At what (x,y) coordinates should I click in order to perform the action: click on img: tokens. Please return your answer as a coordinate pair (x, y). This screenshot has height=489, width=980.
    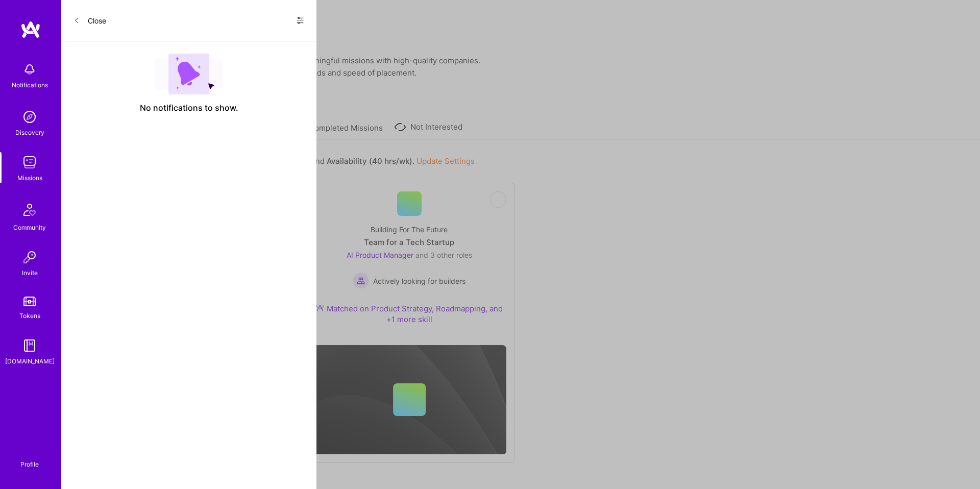
    Looking at the image, I should click on (30, 301).